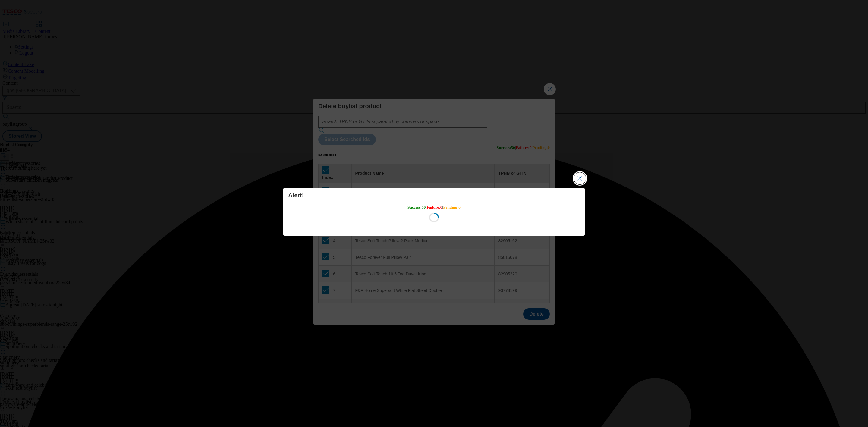  Describe the element at coordinates (417, 207) in the screenshot. I see `span: Success : 50` at that location.